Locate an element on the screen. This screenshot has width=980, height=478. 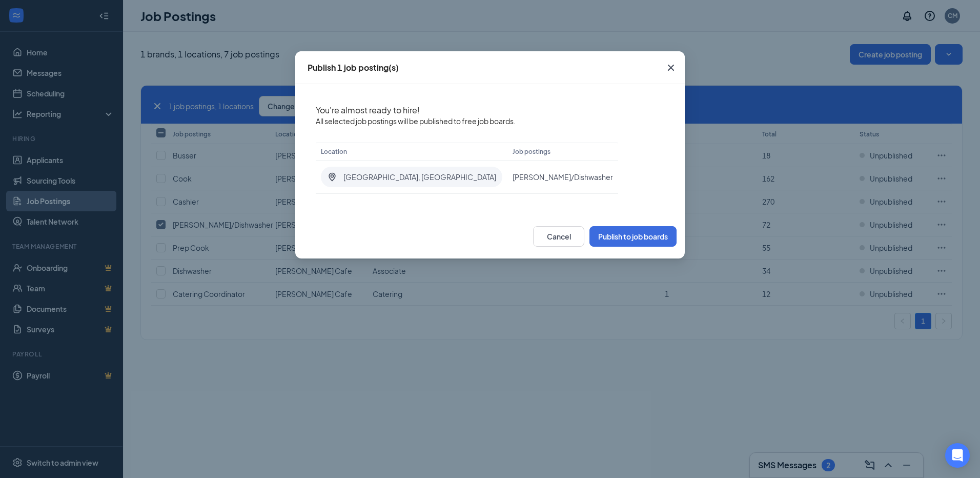
svg: Cross is located at coordinates (671, 68).